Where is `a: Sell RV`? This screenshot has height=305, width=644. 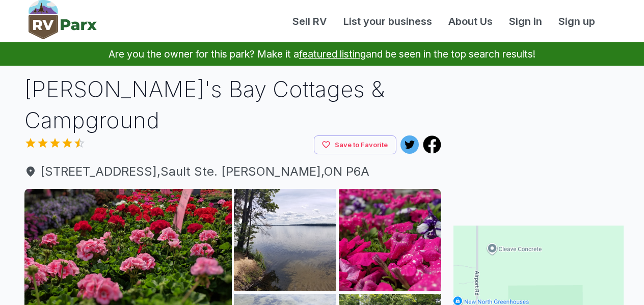
a: Sell RV is located at coordinates (310, 21).